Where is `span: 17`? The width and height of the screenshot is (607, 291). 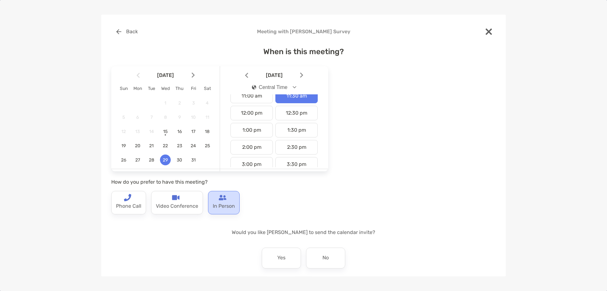 span: 17 is located at coordinates (194, 131).